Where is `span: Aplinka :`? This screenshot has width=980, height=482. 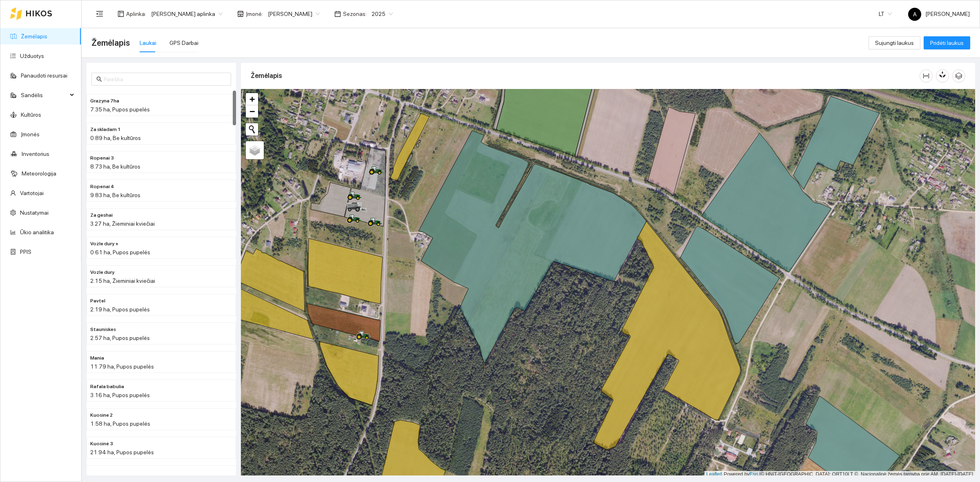 span: Aplinka : is located at coordinates (136, 14).